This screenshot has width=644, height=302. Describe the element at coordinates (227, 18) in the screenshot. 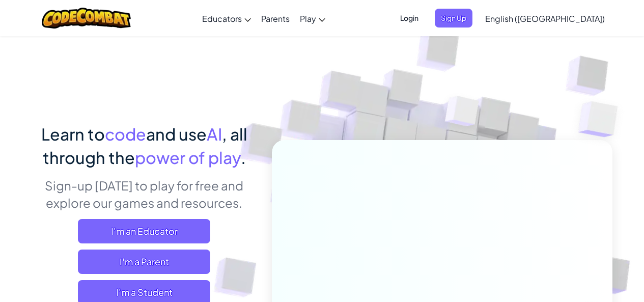

I see `a: Educators` at that location.